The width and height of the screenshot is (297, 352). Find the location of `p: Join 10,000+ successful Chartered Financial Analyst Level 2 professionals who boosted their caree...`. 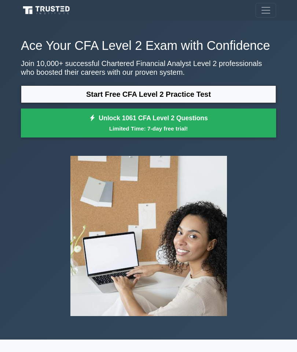

p: Join 10,000+ successful Chartered Financial Analyst Level 2 professionals who boosted their caree... is located at coordinates (148, 68).